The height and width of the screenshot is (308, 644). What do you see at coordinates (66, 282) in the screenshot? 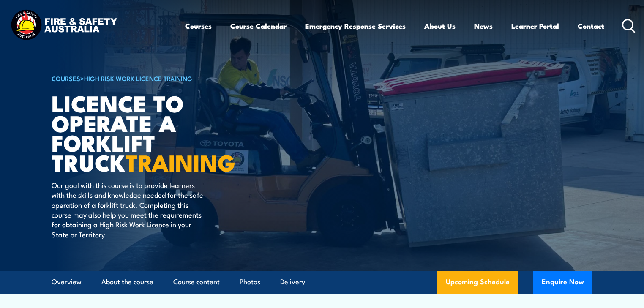
I see `a: Overview` at bounding box center [66, 282].